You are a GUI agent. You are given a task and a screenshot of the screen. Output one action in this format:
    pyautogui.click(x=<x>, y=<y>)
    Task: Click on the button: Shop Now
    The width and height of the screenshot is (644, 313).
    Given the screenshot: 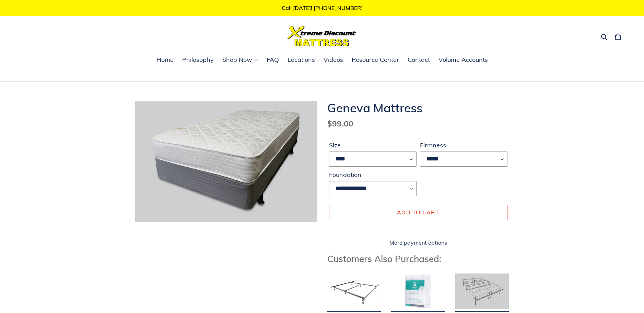 What is the action you would take?
    pyautogui.click(x=240, y=60)
    